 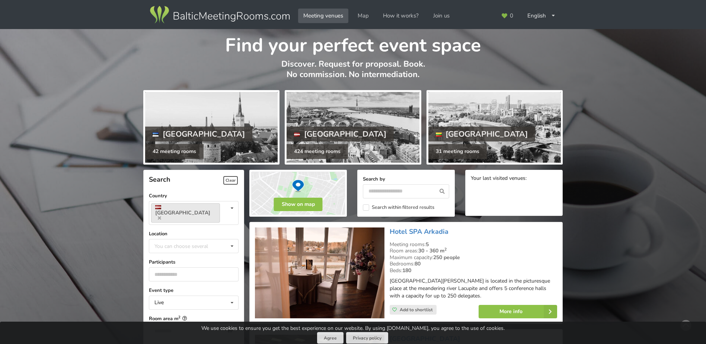 What do you see at coordinates (231, 180) in the screenshot?
I see `span: Clear` at bounding box center [231, 180].